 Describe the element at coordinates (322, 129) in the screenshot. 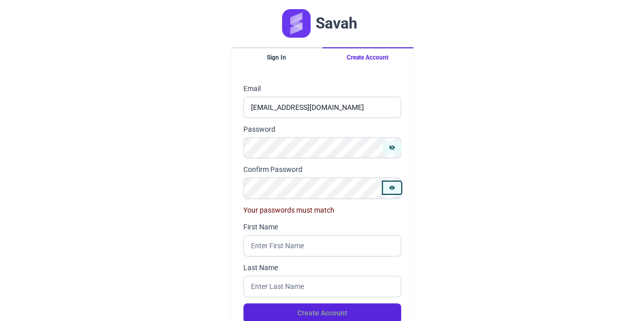

I see `label: Password` at that location.